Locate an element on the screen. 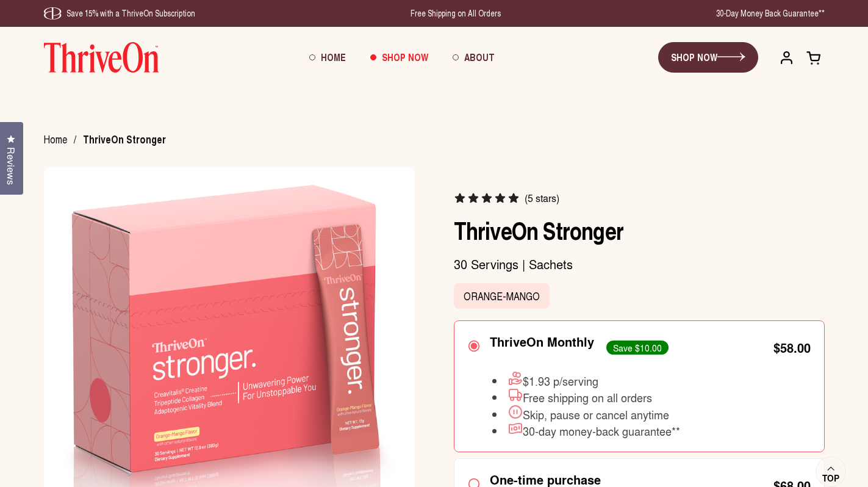 Image resolution: width=868 pixels, height=487 pixels. div: 30-Day Money Back Guarantee** is located at coordinates (770, 13).